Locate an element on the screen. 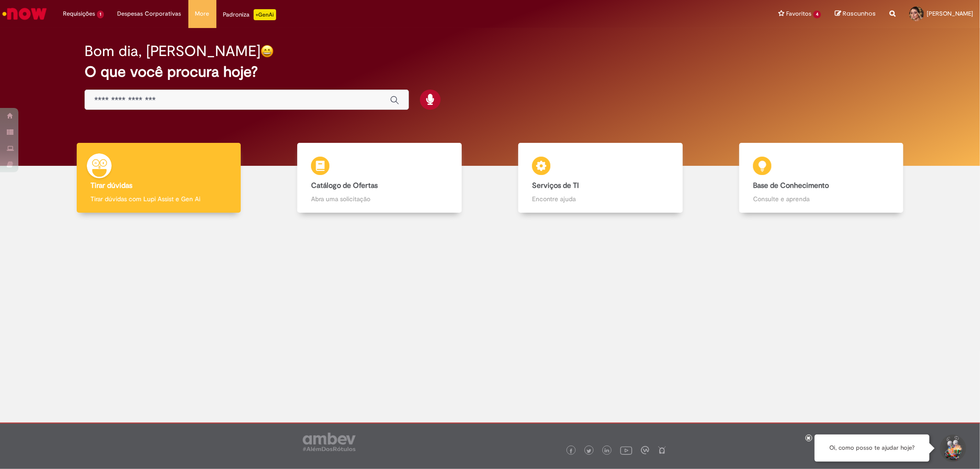 The height and width of the screenshot is (469, 980). img: happy-face.png is located at coordinates (267, 51).